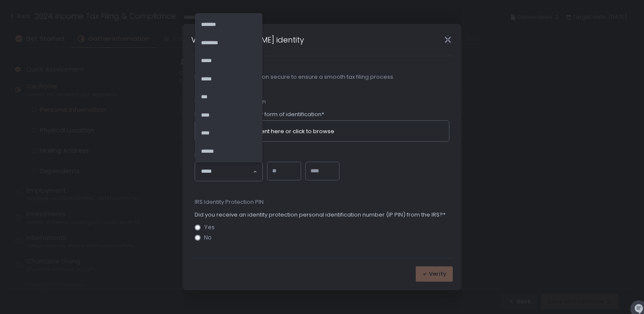 Image resolution: width=644 pixels, height=314 pixels. What do you see at coordinates (198, 237) in the screenshot?
I see `input: No` at bounding box center [198, 237].